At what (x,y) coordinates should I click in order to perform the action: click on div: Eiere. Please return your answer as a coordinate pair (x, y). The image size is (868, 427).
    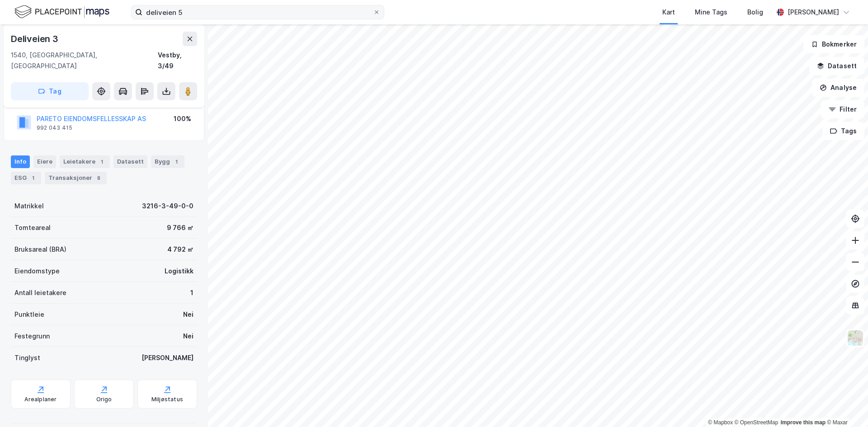
    Looking at the image, I should click on (45, 162).